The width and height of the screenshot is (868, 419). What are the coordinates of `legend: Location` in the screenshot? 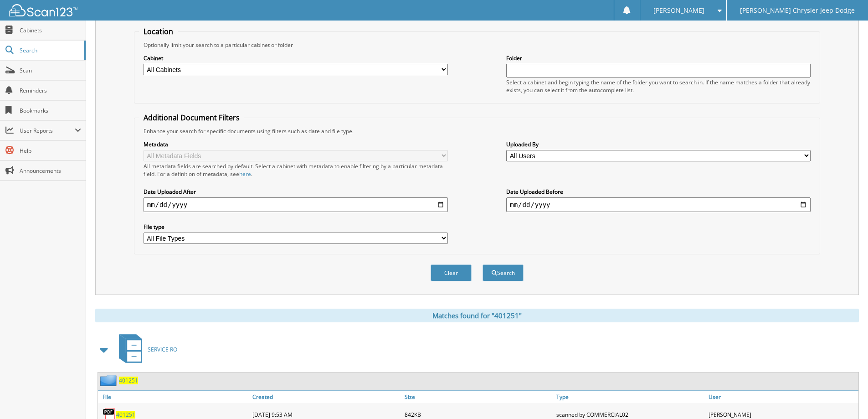 It's located at (158, 31).